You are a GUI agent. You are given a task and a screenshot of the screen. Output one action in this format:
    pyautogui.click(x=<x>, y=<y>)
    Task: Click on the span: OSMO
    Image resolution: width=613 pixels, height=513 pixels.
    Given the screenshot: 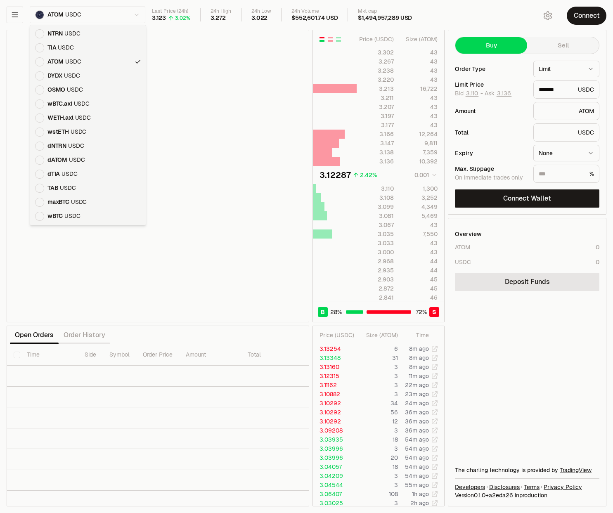 What is the action you would take?
    pyautogui.click(x=56, y=90)
    